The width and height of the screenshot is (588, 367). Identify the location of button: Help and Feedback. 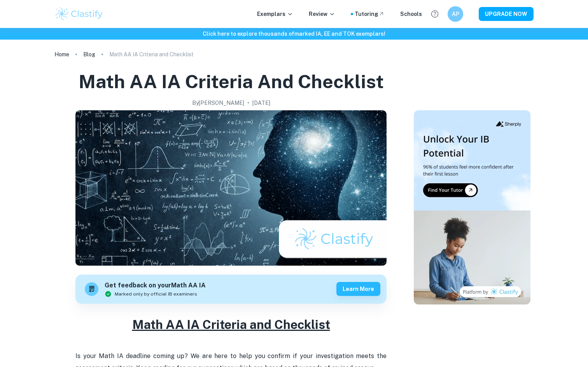
(435, 14).